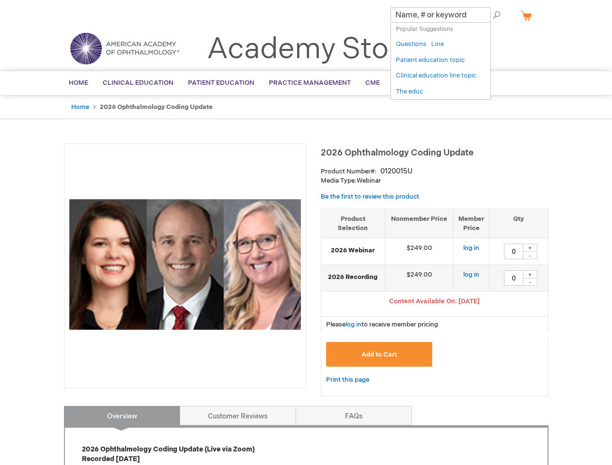 Image resolution: width=612 pixels, height=465 pixels. I want to click on a: The educ, so click(409, 92).